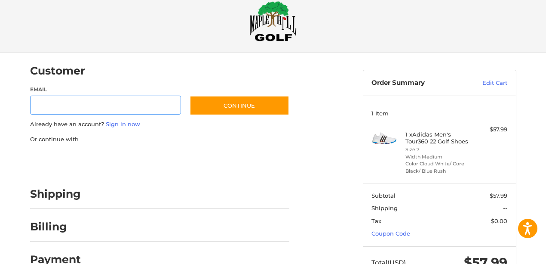  I want to click on span: Tax, so click(377, 221).